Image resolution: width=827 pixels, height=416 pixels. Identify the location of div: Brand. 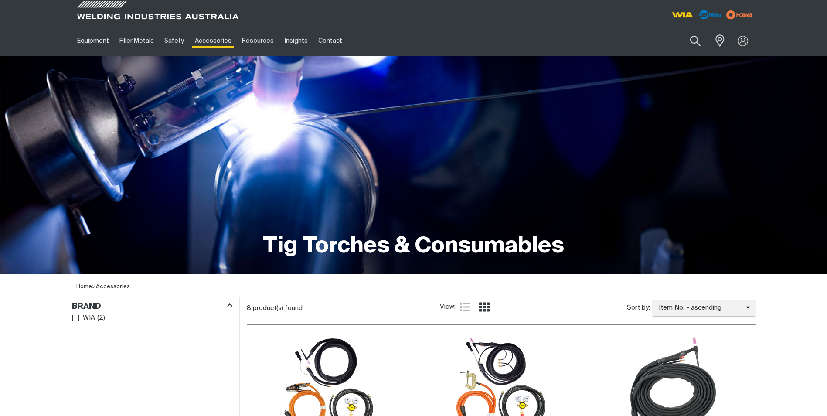
(152, 306).